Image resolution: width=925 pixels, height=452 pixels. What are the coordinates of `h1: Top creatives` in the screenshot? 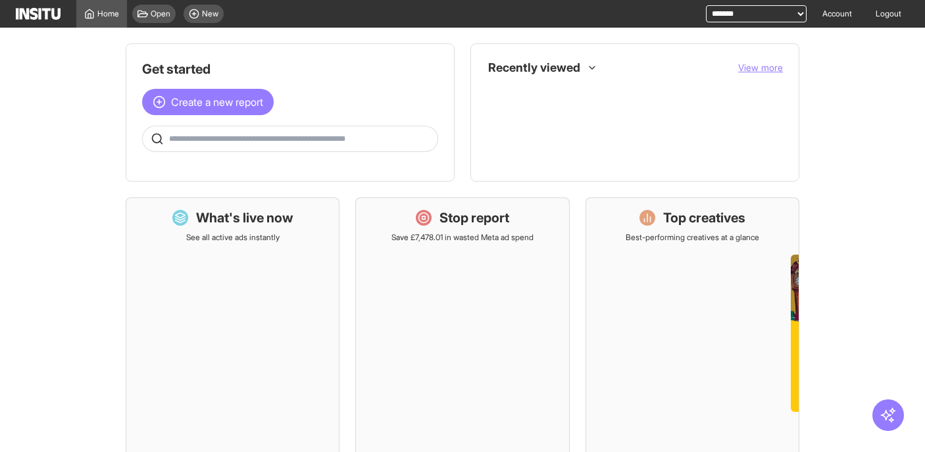 It's located at (704, 218).